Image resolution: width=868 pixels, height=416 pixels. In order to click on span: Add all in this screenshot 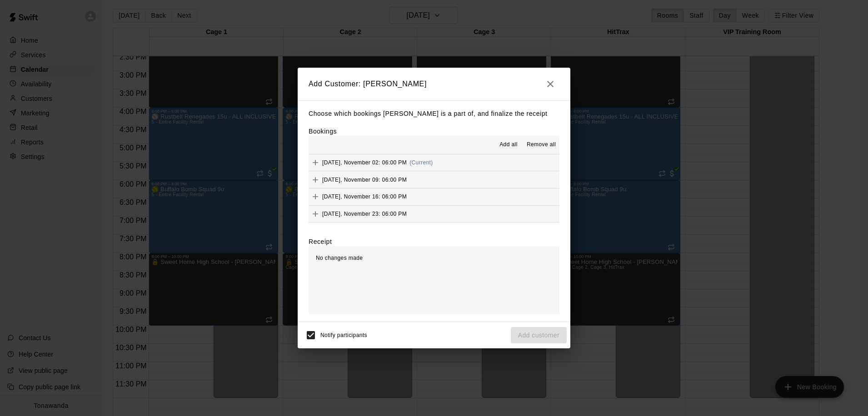, I will do `click(508, 145)`.